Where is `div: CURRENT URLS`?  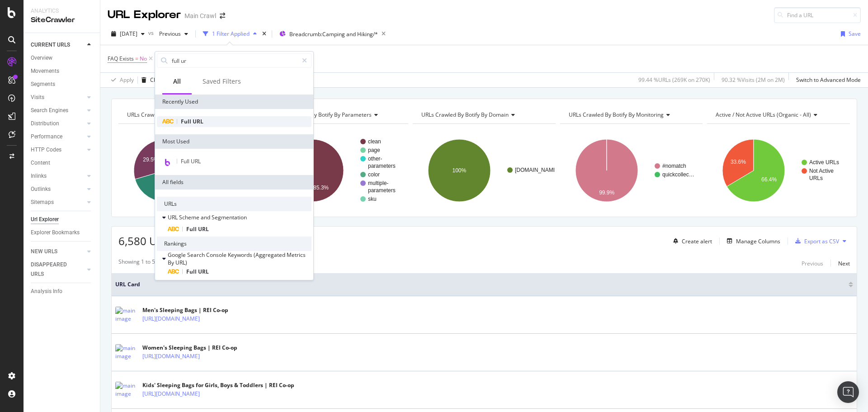 div: CURRENT URLS is located at coordinates (50, 45).